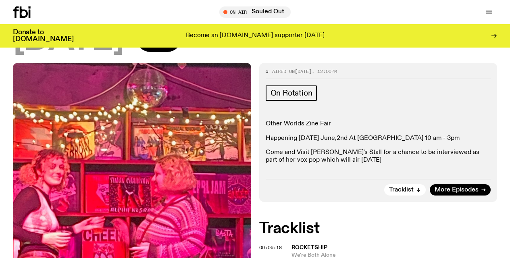 The height and width of the screenshot is (258, 510). I want to click on span: Aired on, so click(284, 71).